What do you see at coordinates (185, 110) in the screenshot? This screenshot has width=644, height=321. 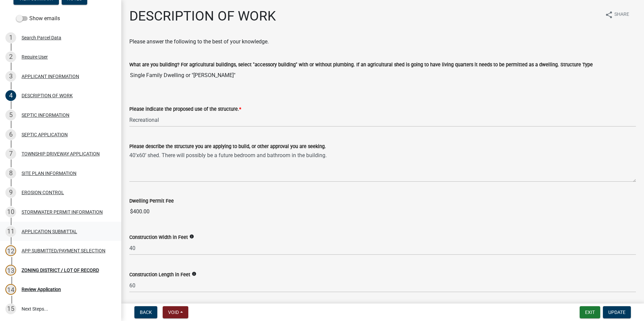 I see `label: Please indicate the proposed use of the structure.` at bounding box center [185, 110].